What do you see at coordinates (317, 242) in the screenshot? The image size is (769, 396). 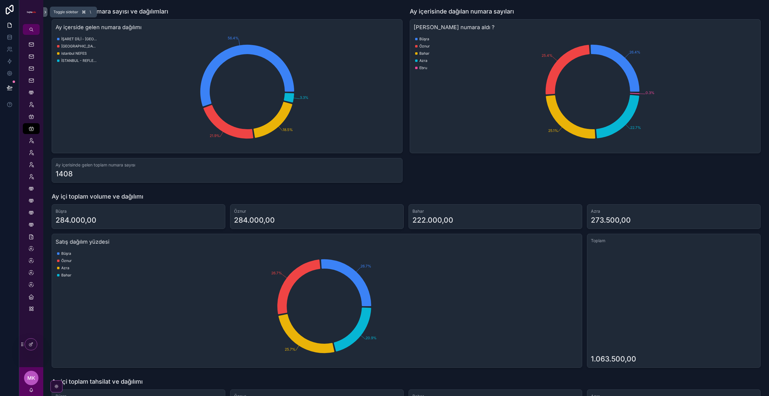 I see `h3: Satış dağılım yüzdesi` at bounding box center [317, 242].